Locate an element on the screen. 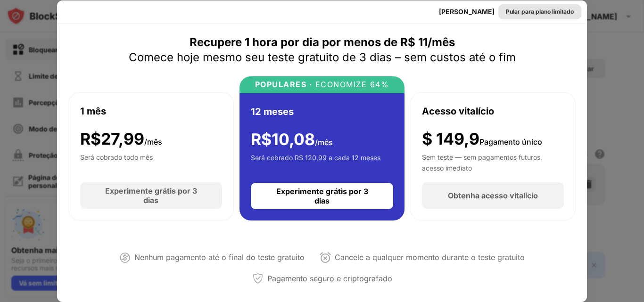 The width and height of the screenshot is (644, 302). font: Será cobrado todo mês is located at coordinates (116, 157).